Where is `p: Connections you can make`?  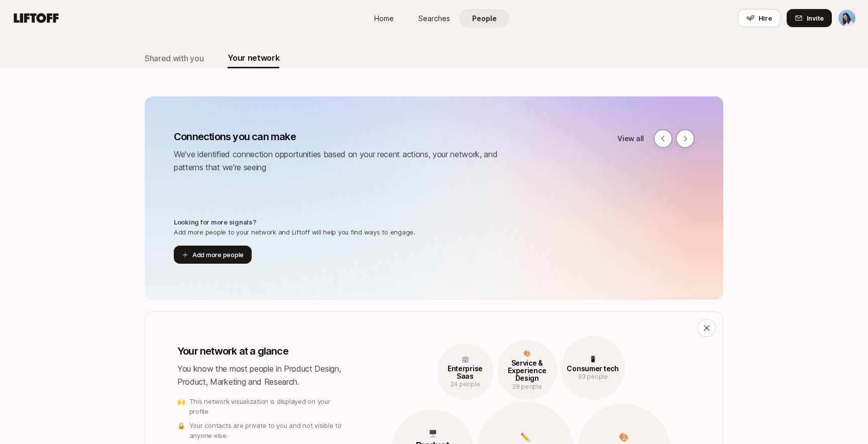
p: Connections you can make is located at coordinates (350, 136).